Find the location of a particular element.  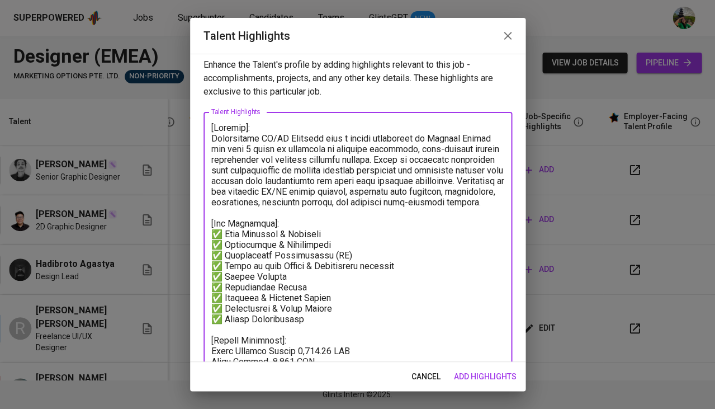

span: add highlights is located at coordinates (485, 376).